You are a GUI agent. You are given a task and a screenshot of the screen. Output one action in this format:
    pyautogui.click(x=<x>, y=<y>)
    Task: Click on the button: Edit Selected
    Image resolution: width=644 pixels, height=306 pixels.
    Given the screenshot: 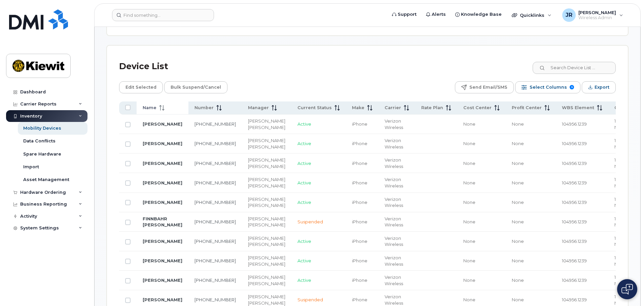 What is the action you would take?
    pyautogui.click(x=141, y=88)
    